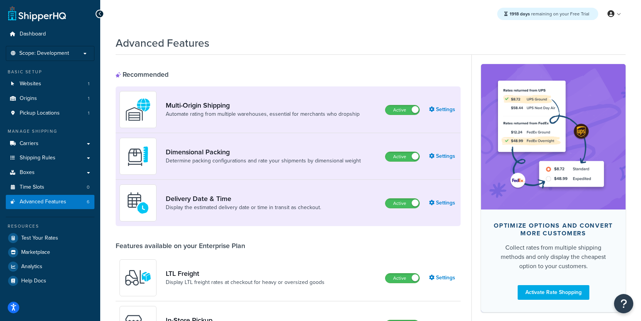  Describe the element at coordinates (243, 207) in the screenshot. I see `a: Display the estimated delivery date or time in transit as checkout.` at that location.